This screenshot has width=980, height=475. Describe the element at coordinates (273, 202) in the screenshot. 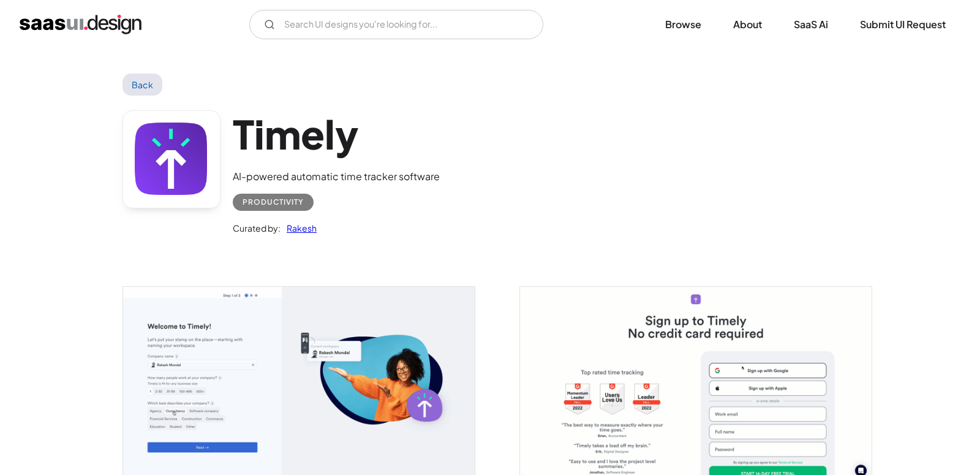

I see `div: Productivity` at that location.